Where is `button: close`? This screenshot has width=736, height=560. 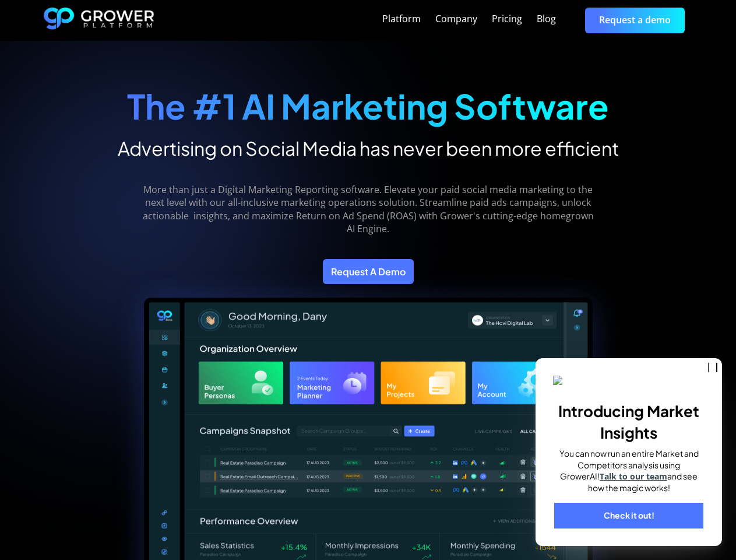
button: close is located at coordinates (713, 367).